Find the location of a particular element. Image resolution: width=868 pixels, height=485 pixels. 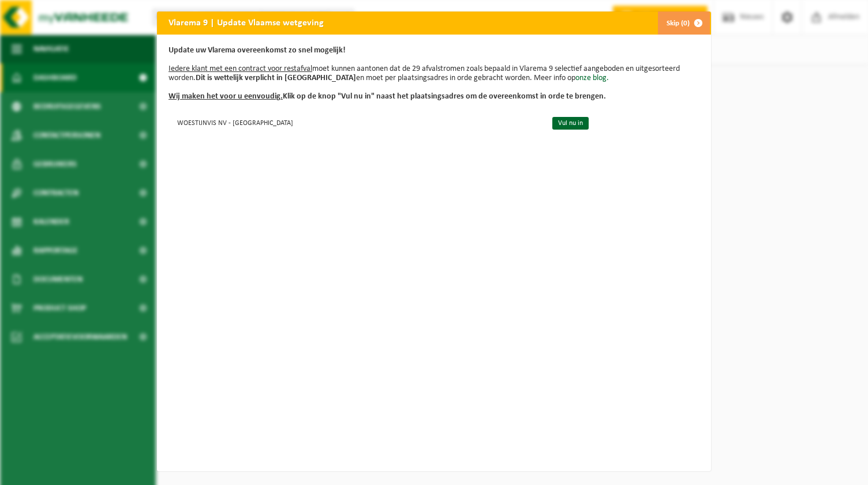

p: moet kunnen aantonen dat de 29 afvalstromen zoals bepaald in Vlarema 9 selectief aangeboden en ui... is located at coordinates (434, 74).